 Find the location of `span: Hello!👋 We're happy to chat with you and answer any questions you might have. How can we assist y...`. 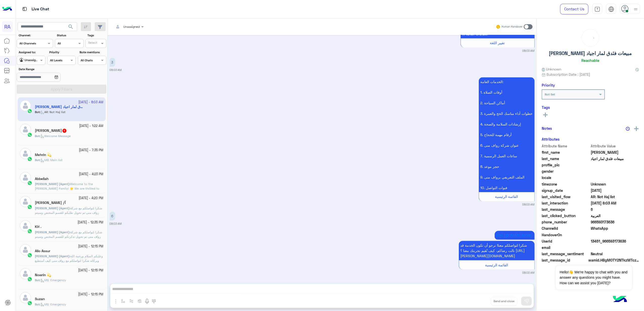

span: Hello!👋 We're happy to chat with you and answer any questions you might have. How can we assist y... is located at coordinates (594, 278).